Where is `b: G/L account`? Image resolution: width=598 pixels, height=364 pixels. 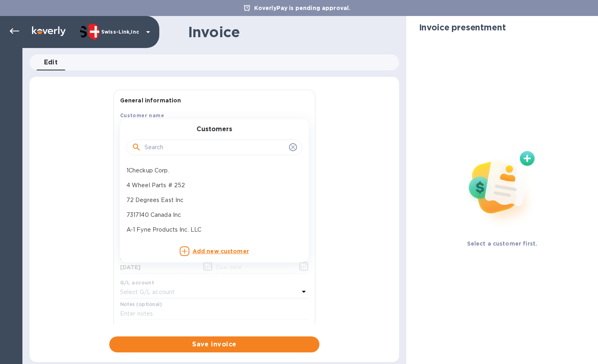
b: G/L account is located at coordinates (137, 282).